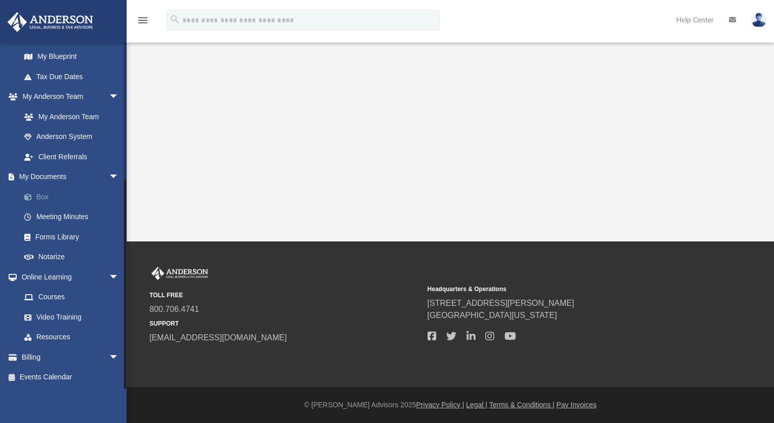  What do you see at coordinates (71, 137) in the screenshot?
I see `a: Anderson System` at bounding box center [71, 137].